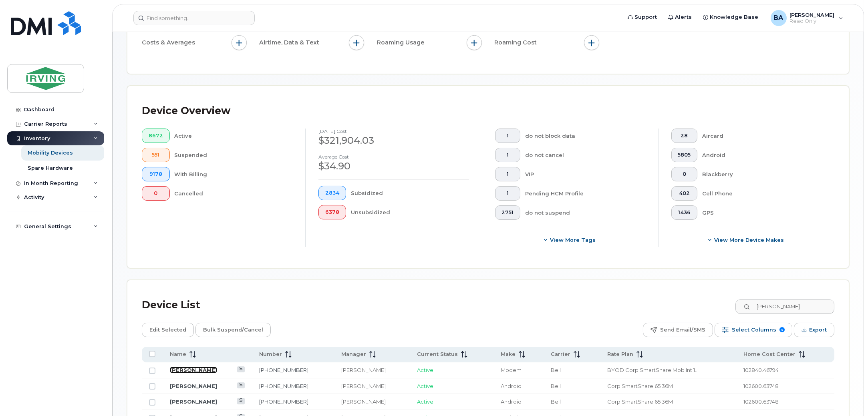  What do you see at coordinates (332, 212) in the screenshot?
I see `span: 6378` at bounding box center [332, 212].